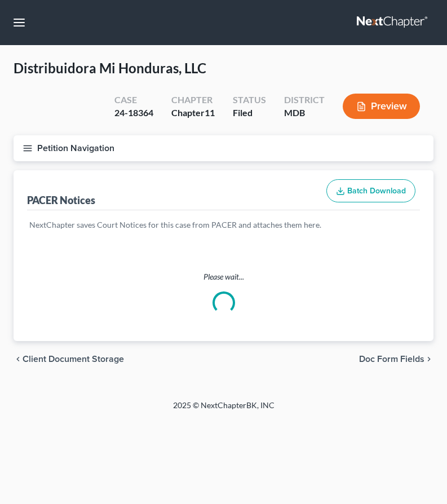 Image resolution: width=447 pixels, height=504 pixels. What do you see at coordinates (249, 100) in the screenshot?
I see `div: Status` at bounding box center [249, 100].